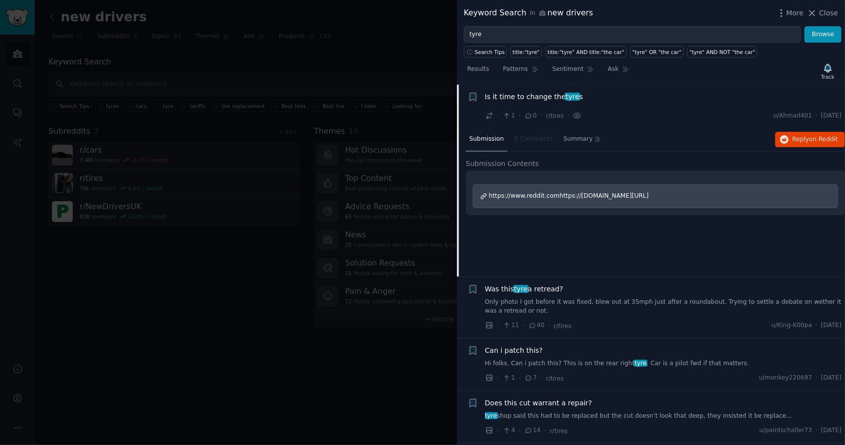 The width and height of the screenshot is (845, 445). I want to click on div: title:"tyre" AND title:"the car", so click(586, 52).